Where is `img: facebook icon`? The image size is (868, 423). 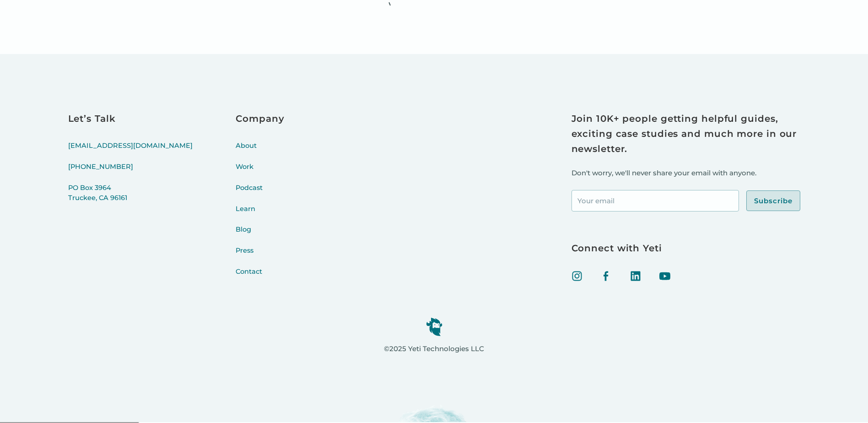
img: facebook icon is located at coordinates (606, 276).